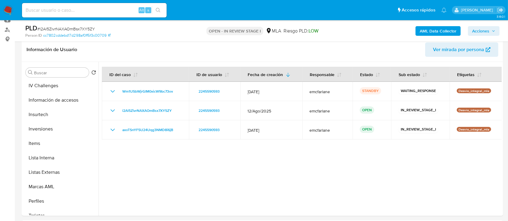 This screenshot has height=221, width=508. Describe the element at coordinates (418, 10) in the screenshot. I see `span: Accesos rápidos` at that location.